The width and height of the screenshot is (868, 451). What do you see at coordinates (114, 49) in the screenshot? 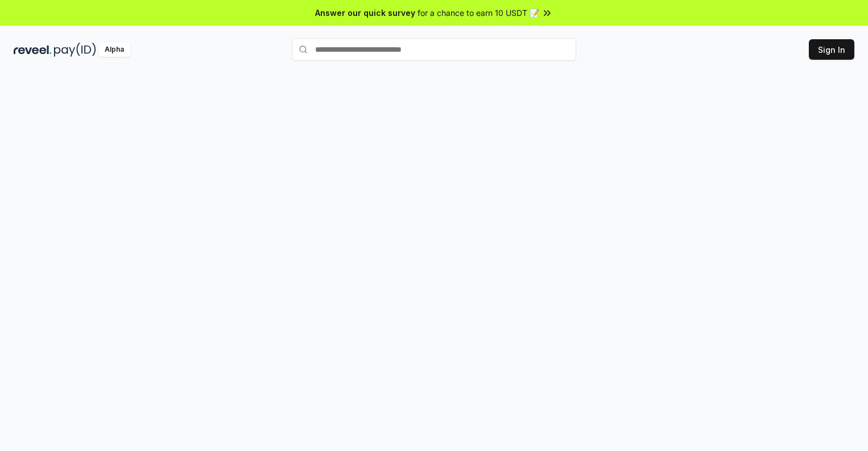
I see `div: Alpha` at bounding box center [114, 49].